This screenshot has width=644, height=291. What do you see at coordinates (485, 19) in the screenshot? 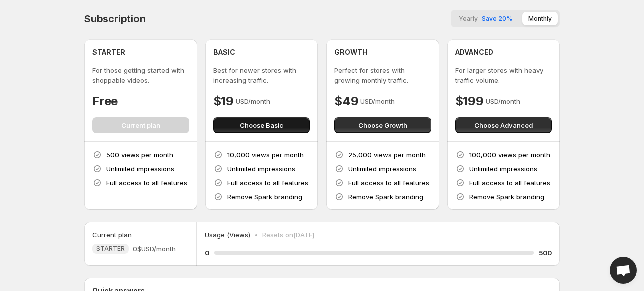
I see `button: YearlySave 20%` at bounding box center [485, 19].